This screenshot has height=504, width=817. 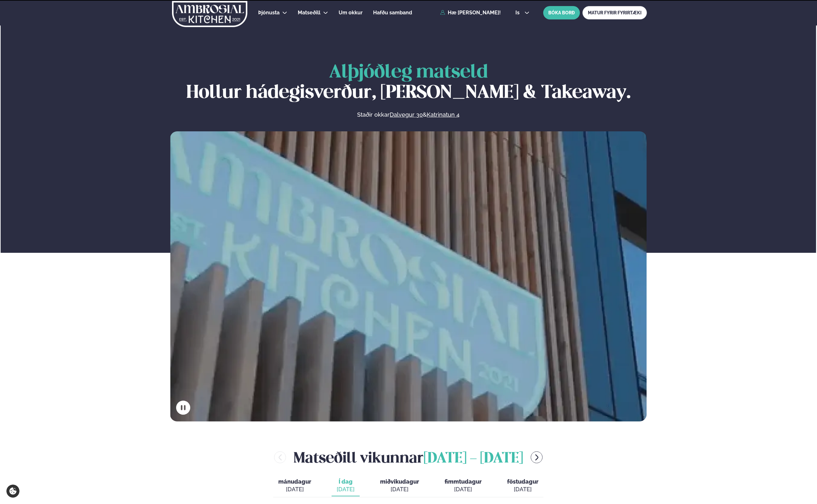 What do you see at coordinates (443, 115) in the screenshot?
I see `a: Katrinatun 4` at bounding box center [443, 115].